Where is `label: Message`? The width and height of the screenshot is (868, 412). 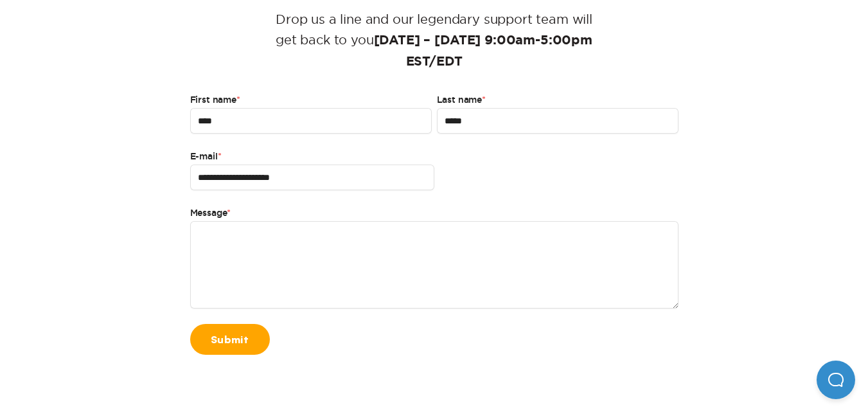 label: Message is located at coordinates (434, 213).